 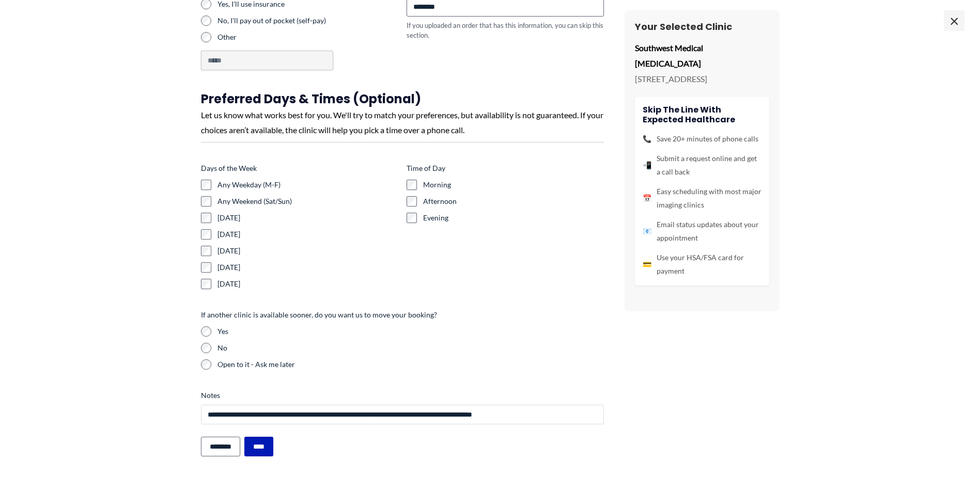 What do you see at coordinates (318, 315) in the screenshot?
I see `legend: If another clinic is available sooner, do you want us to move your booking?` at bounding box center [318, 315].